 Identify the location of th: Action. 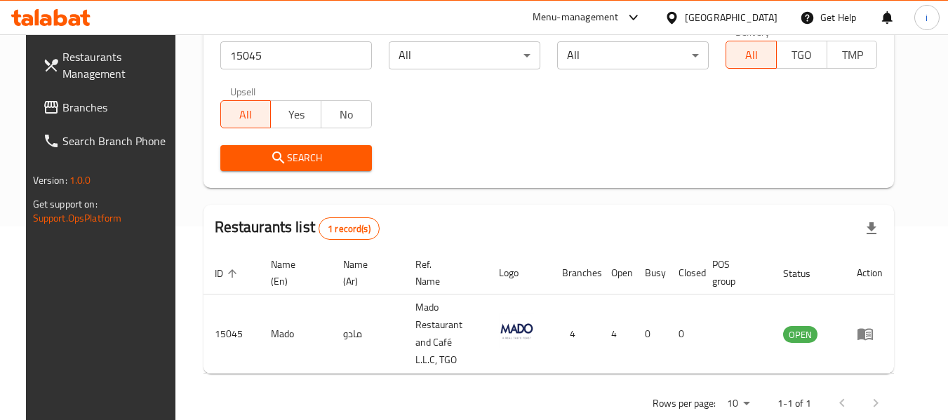
(869, 273).